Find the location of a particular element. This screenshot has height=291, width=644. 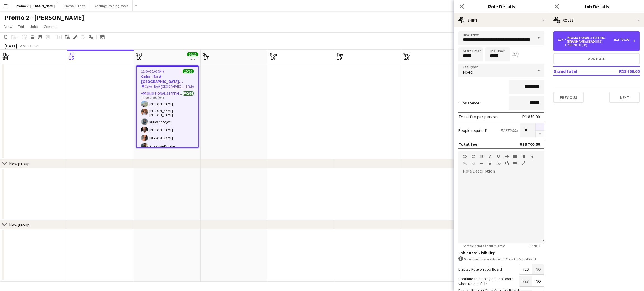

td: R18 700.00 is located at coordinates (622, 71).